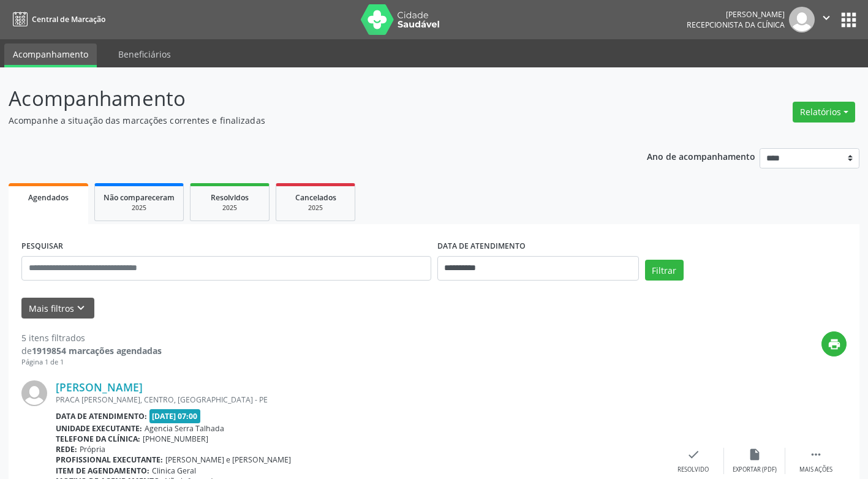  What do you see at coordinates (693, 470) in the screenshot?
I see `div: Resolvido` at bounding box center [693, 470].